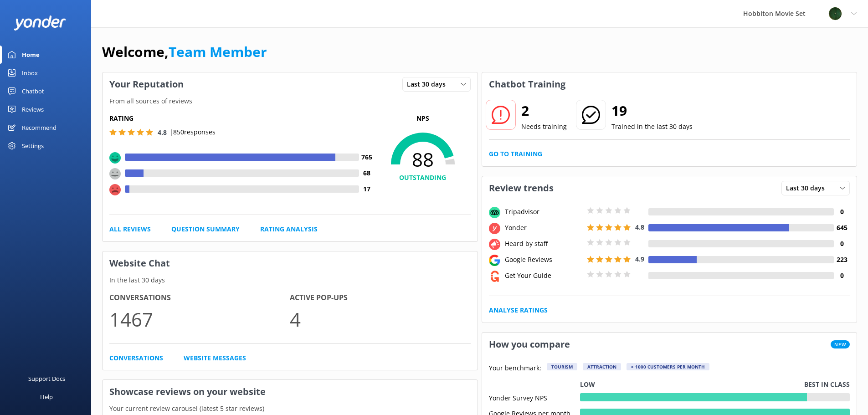 The image size is (868, 415). Describe the element at coordinates (47, 379) in the screenshot. I see `div: Support Docs` at that location.